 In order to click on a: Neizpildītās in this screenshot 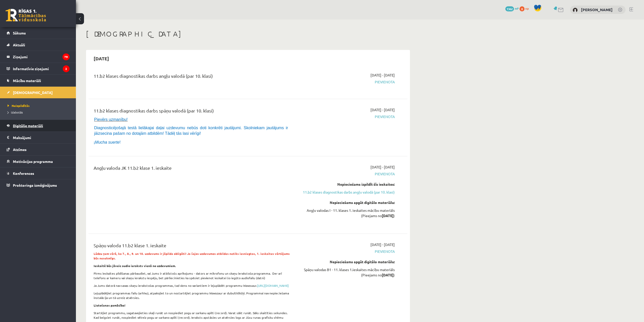, I will do `click(39, 106)`.